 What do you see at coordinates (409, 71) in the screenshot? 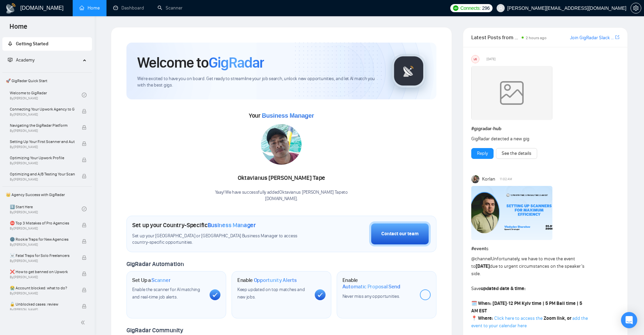
I see `img: gigradar-logo.png` at bounding box center [409, 71].